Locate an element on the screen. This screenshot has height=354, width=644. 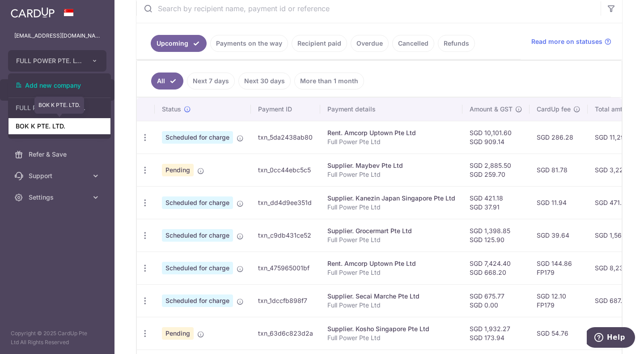
td: txn_c9db431ce52 is located at coordinates (286, 235).